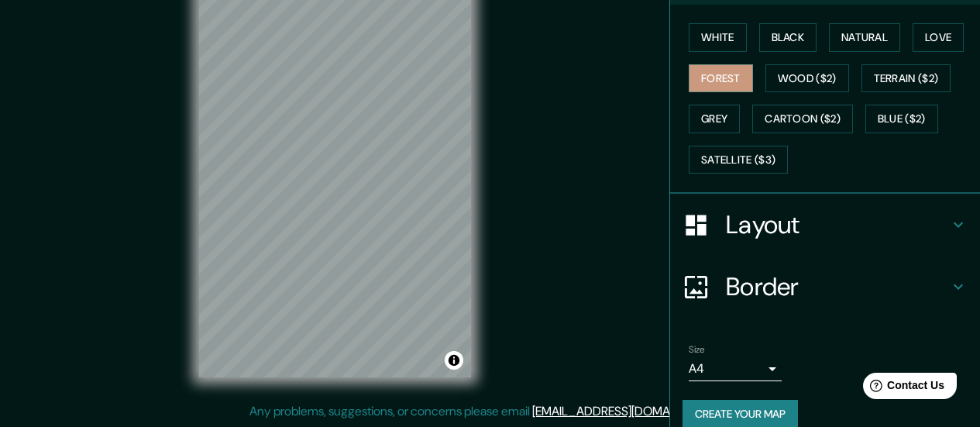 Image resolution: width=980 pixels, height=427 pixels. Describe the element at coordinates (902, 118) in the screenshot. I see `button: Blue ($2)` at that location.